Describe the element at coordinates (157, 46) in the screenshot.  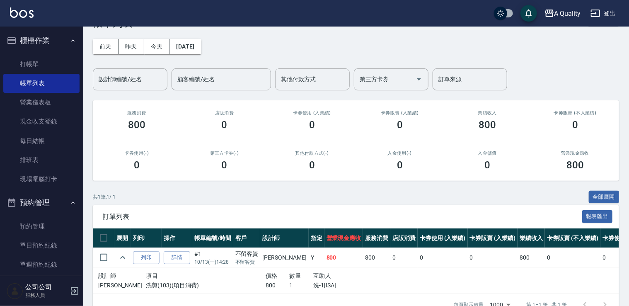
I see `button: 今天` at that location.